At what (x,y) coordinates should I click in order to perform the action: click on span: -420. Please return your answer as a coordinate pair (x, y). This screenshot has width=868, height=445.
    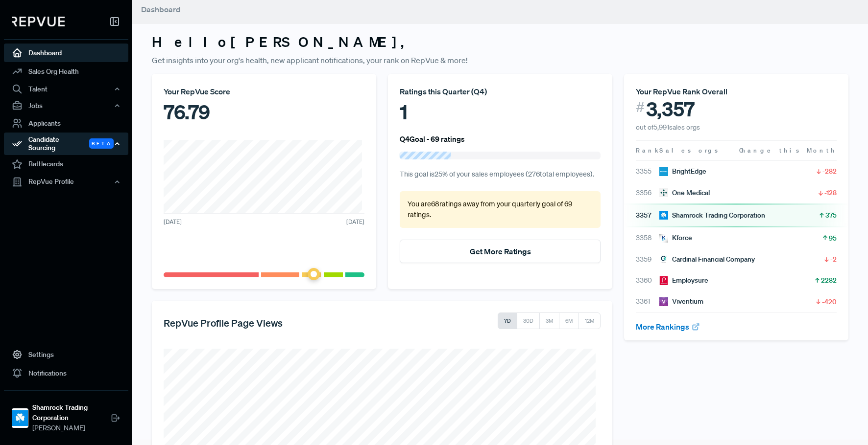
    Looking at the image, I should click on (829, 302).